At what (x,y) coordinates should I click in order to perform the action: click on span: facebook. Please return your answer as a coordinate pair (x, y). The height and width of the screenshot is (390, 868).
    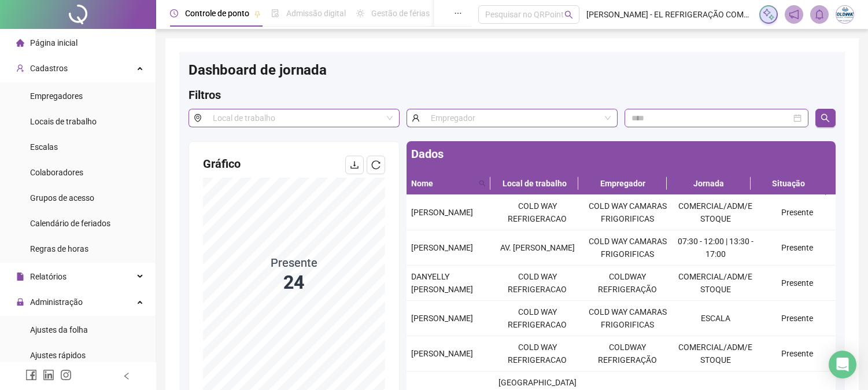
    Looking at the image, I should click on (32, 375).